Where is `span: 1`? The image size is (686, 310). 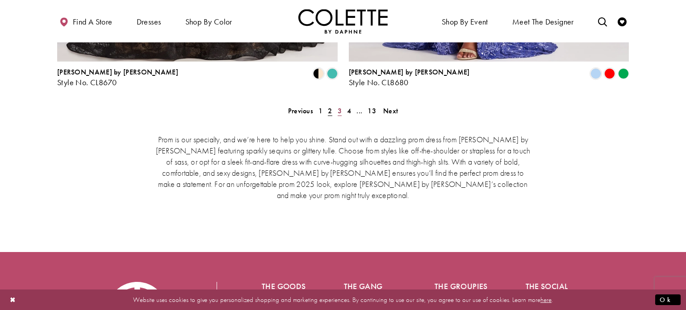 span: 1 is located at coordinates (320, 111).